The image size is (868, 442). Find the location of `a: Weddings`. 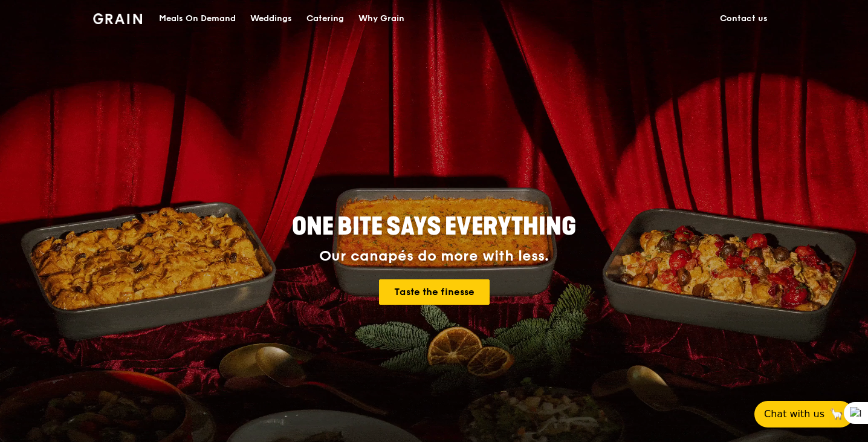

a: Weddings is located at coordinates (271, 18).